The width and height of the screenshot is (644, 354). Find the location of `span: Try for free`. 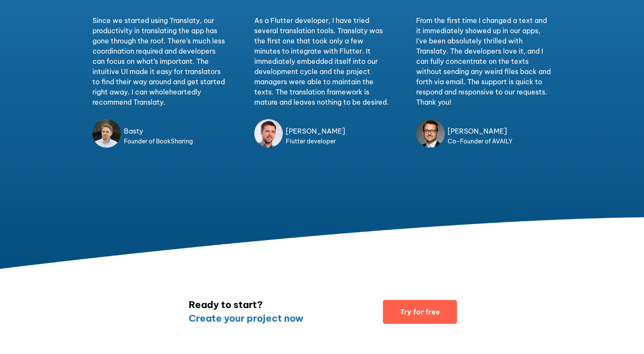

span: Try for free is located at coordinates (420, 312).